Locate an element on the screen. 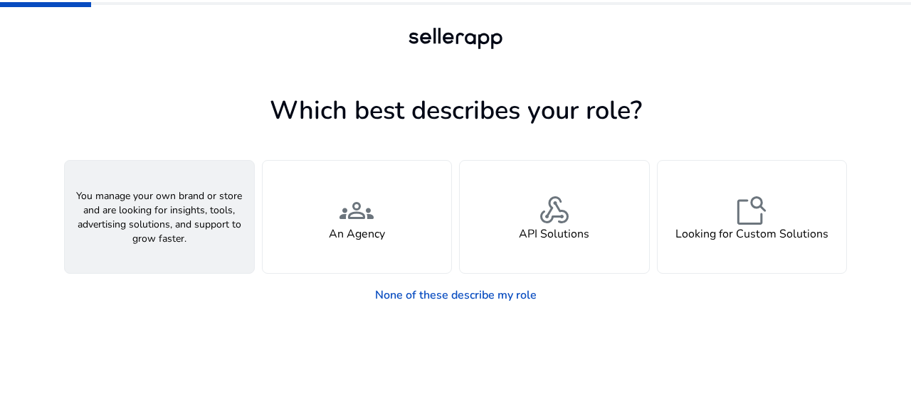 Image resolution: width=911 pixels, height=416 pixels. button: You manage your own brand or store and are looking for insights, tools, advertising solutions, an... is located at coordinates (159, 217).